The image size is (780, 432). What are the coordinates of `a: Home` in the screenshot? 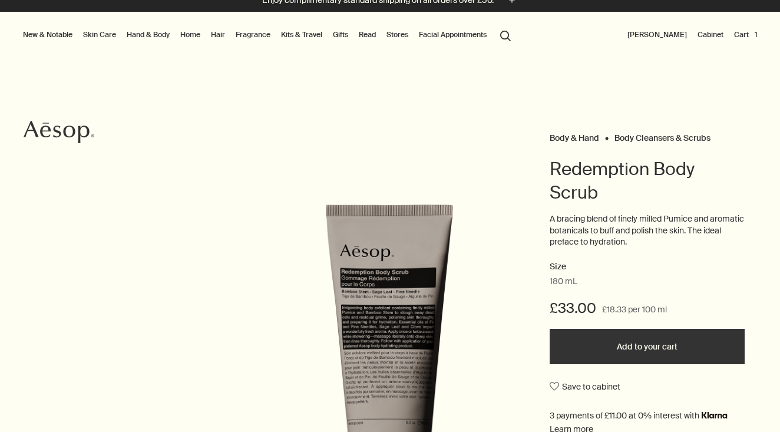 It's located at (190, 35).